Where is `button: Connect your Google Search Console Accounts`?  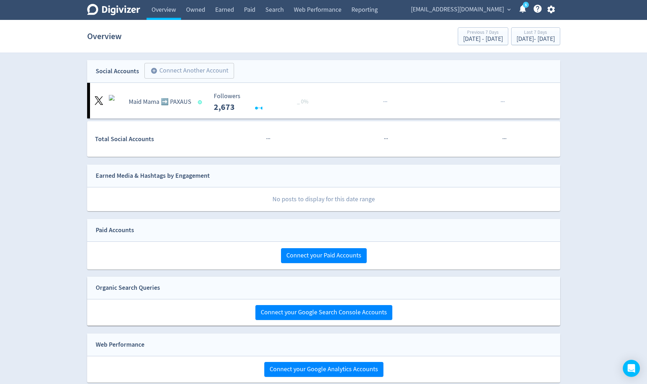
button: Connect your Google Search Console Accounts is located at coordinates (324, 313).